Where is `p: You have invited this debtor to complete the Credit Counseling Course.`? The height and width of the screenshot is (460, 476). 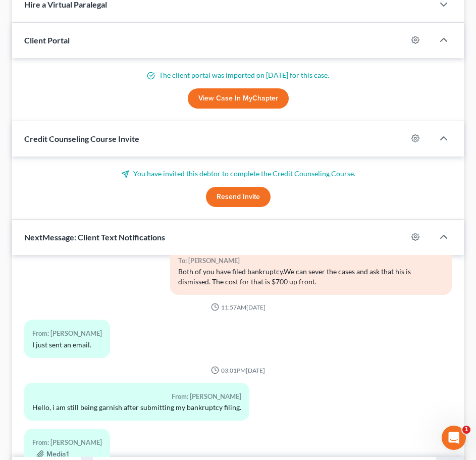 p: You have invited this debtor to complete the Credit Counseling Course. is located at coordinates (238, 174).